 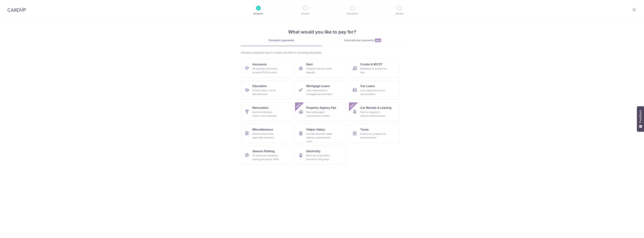 I want to click on a: Helper SalaryIncludes domestic helper salaries, expenses and more, so click(x=320, y=133).